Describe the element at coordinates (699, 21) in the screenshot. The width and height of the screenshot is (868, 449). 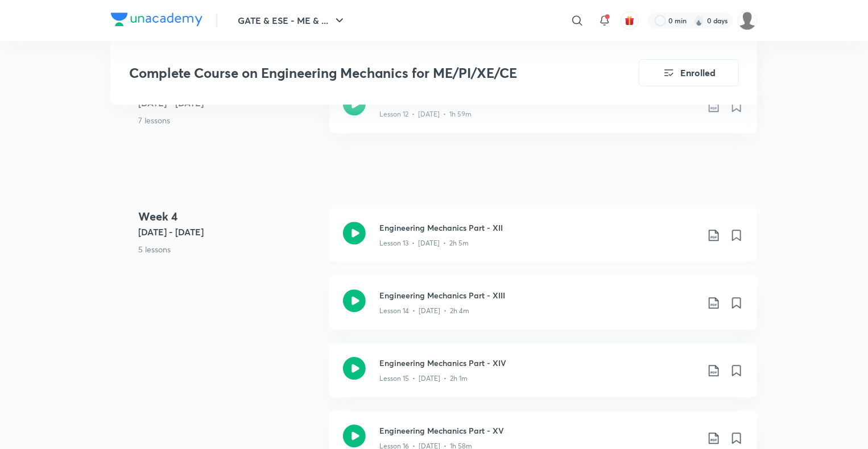
I see `img: streak` at that location.